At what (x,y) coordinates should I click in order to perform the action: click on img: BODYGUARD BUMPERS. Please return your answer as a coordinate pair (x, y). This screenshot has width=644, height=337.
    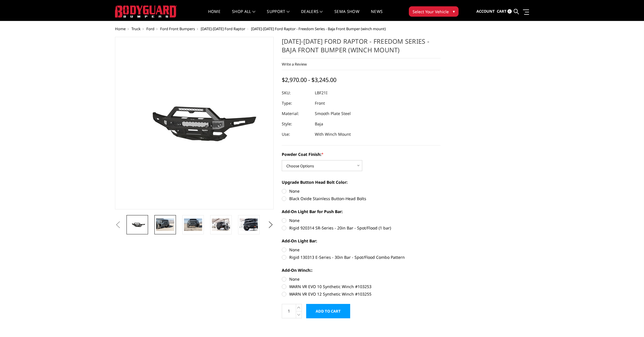
    Looking at the image, I should click on (146, 11).